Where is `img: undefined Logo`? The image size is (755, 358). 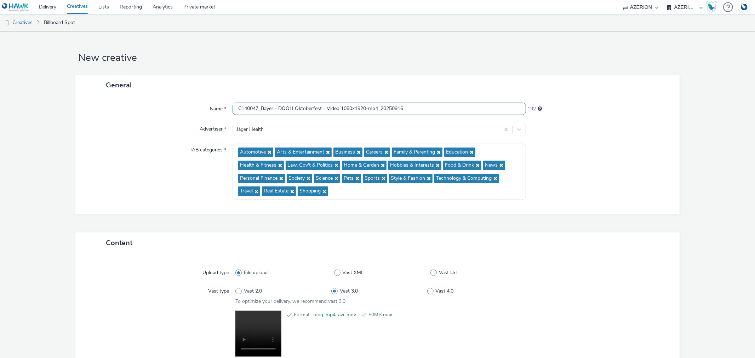
img: undefined Logo is located at coordinates (15, 7).